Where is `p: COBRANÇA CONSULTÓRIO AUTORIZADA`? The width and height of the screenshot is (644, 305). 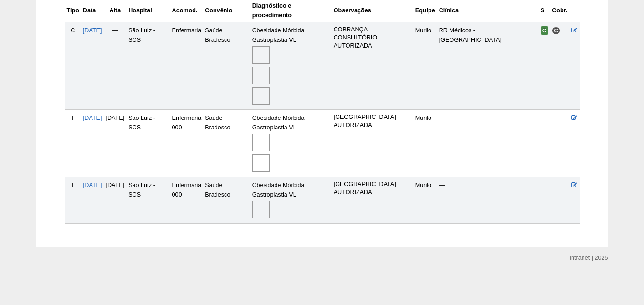 p: COBRANÇA CONSULTÓRIO AUTORIZADA is located at coordinates (373, 38).